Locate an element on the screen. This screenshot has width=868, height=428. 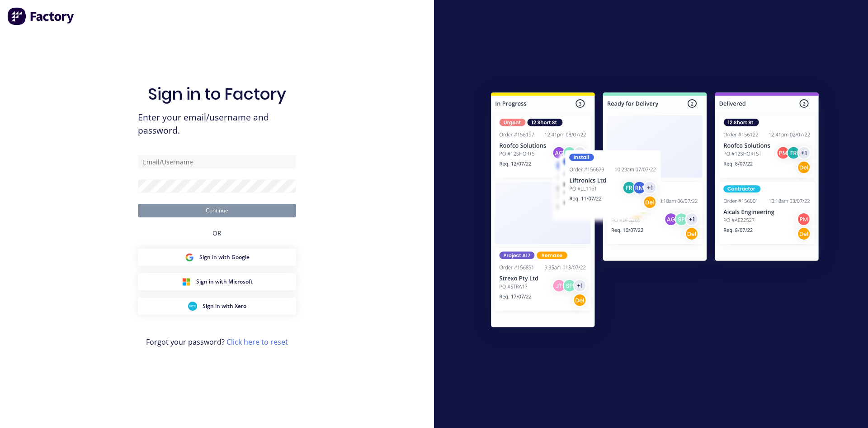
span: Enter your email/username and password. is located at coordinates (217, 124).